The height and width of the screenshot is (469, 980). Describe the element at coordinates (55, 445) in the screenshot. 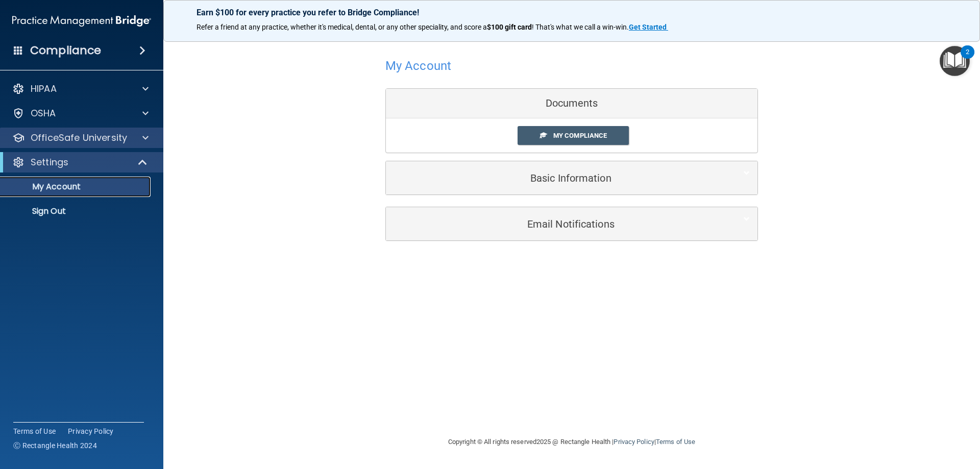

I see `span: Ⓒ Rectangle Health 2024` at that location.